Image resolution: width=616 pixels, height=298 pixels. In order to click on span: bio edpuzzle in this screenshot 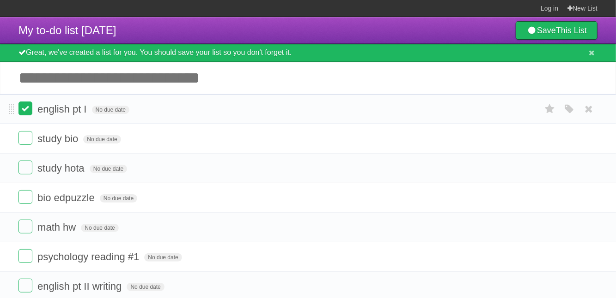, I will do `click(67, 198)`.